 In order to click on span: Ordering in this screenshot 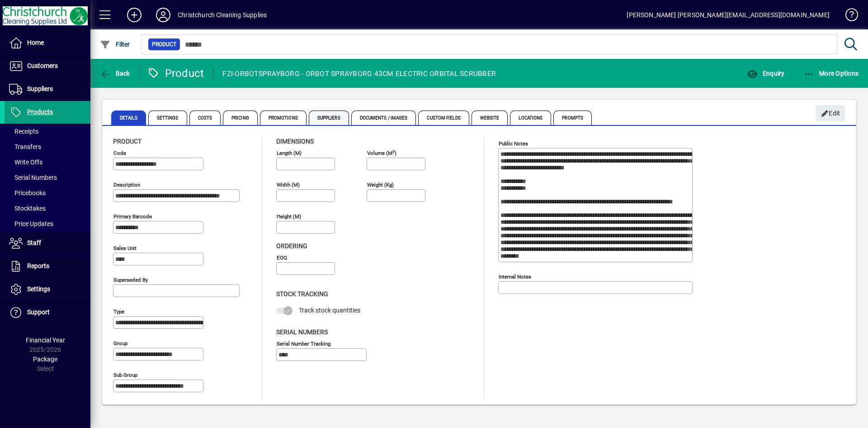, I will do `click(292, 245)`.